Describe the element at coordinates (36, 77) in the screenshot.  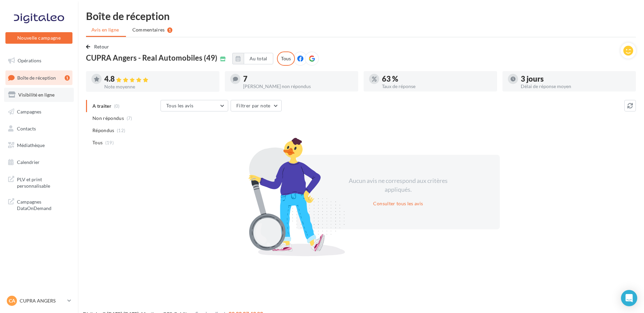
I see `span: Boîte de réception` at that location.